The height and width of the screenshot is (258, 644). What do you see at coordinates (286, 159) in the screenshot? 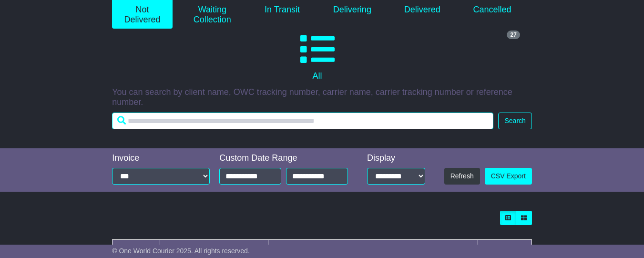
I see `div: Custom Date Range` at bounding box center [286, 159].